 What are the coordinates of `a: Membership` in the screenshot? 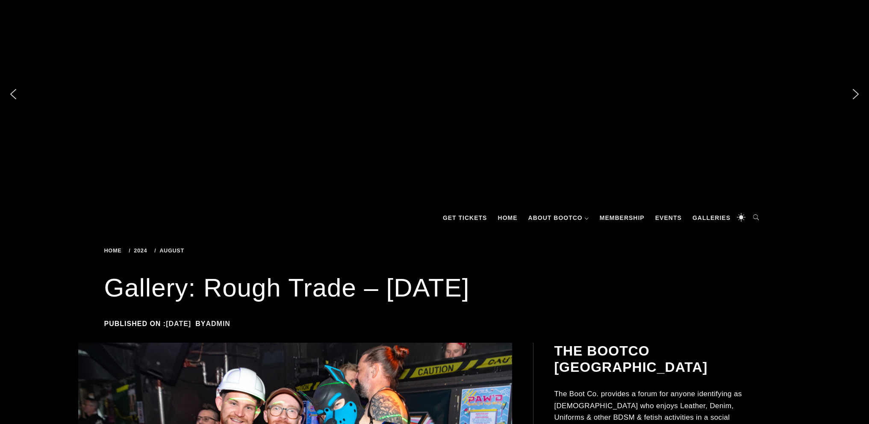 It's located at (622, 218).